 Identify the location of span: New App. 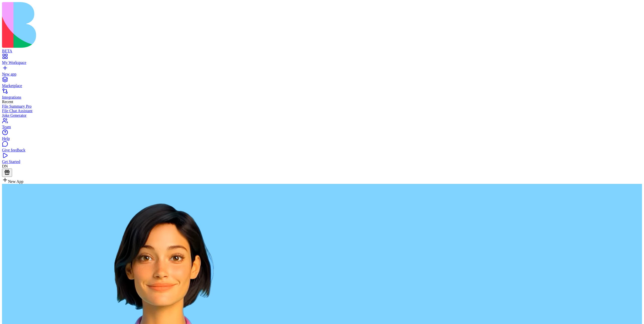
(16, 181).